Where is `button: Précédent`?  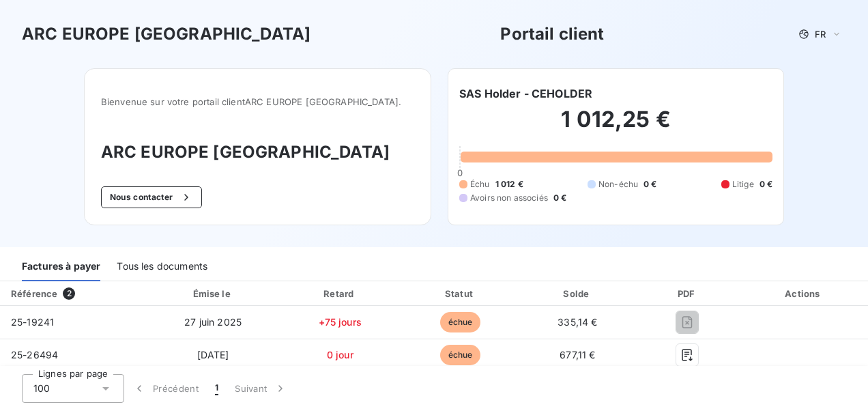
button: Précédent is located at coordinates (166, 388).